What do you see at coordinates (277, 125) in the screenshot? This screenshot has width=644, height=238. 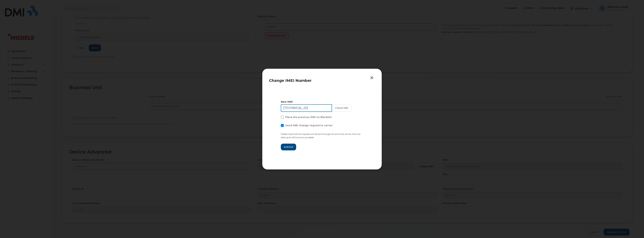 I see `input: Send IMEI change request to carrier` at bounding box center [277, 125].